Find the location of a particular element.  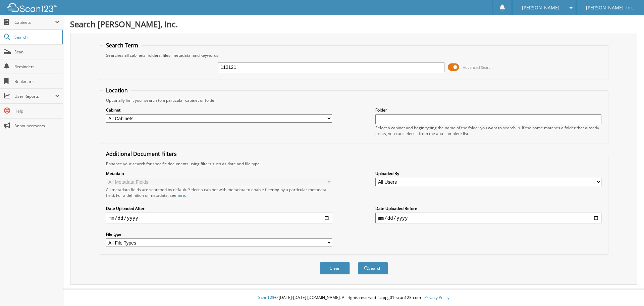

a: here is located at coordinates (181, 195).